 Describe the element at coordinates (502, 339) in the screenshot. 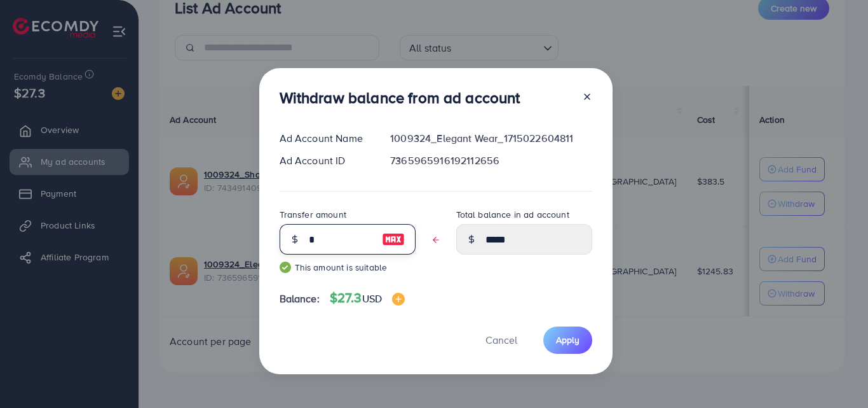

I see `span: Cancel` at that location.